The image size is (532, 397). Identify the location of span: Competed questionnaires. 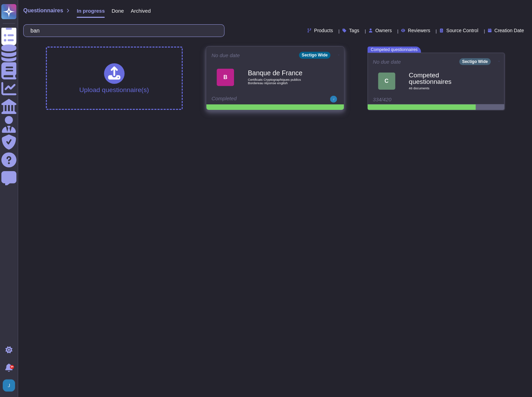
(394, 49).